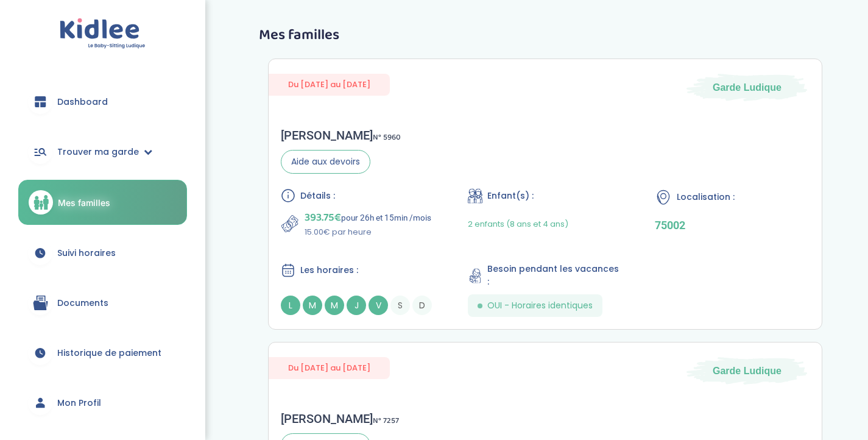  I want to click on span: Historique de paiement, so click(109, 353).